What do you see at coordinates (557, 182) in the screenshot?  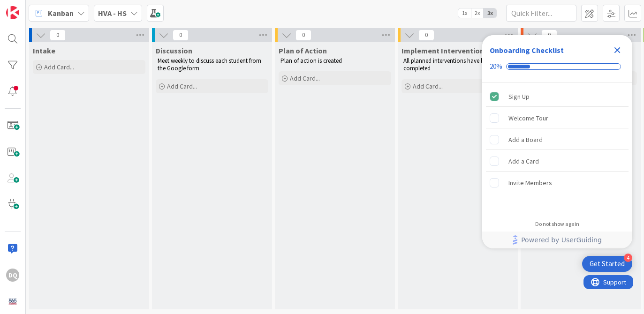 I see `div: Invite Members is incomplete.` at bounding box center [557, 182].